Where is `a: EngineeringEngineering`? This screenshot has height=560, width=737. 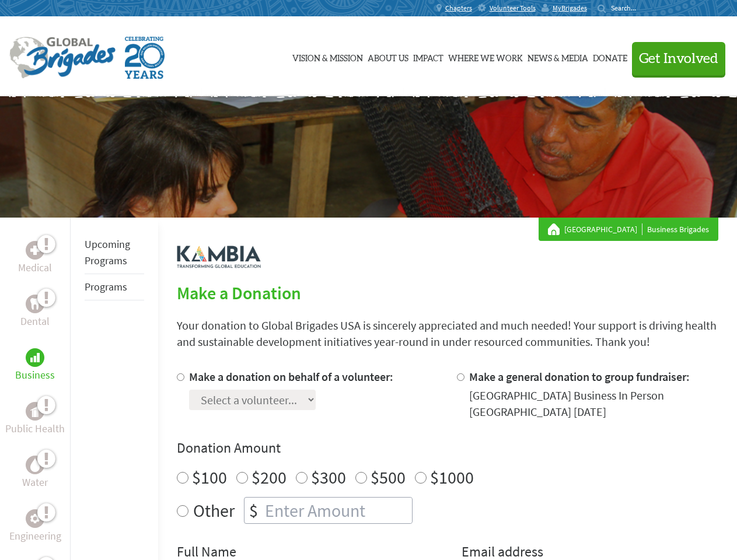 a: EngineeringEngineering is located at coordinates (35, 527).